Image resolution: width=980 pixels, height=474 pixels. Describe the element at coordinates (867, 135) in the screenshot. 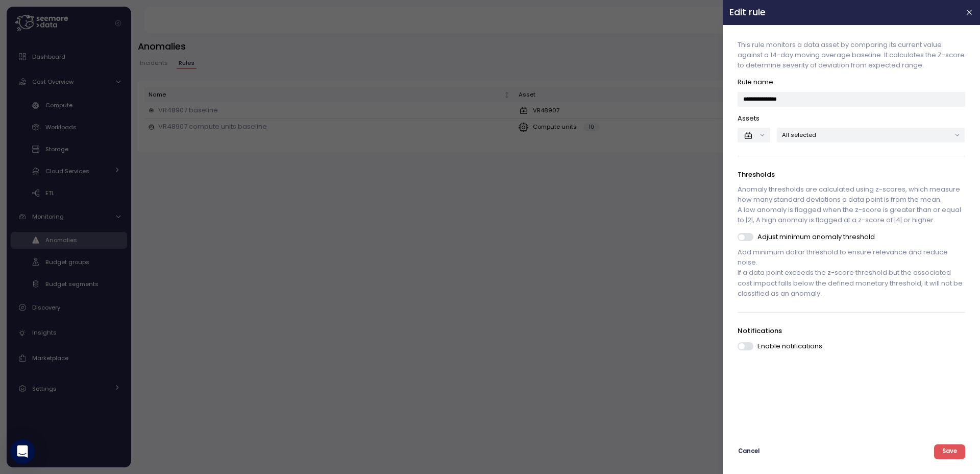

I see `p: All selected` at that location.